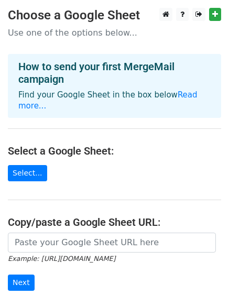  I want to click on a: Select..., so click(27, 173).